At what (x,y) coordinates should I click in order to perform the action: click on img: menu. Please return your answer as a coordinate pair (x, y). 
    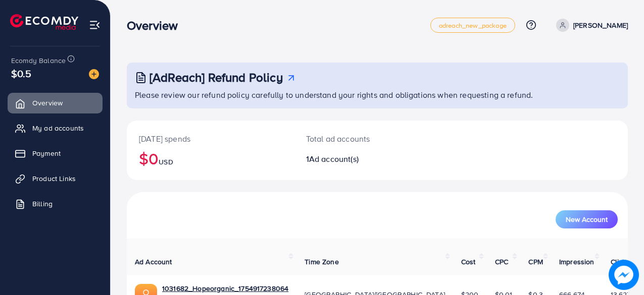
    Looking at the image, I should click on (94, 25).